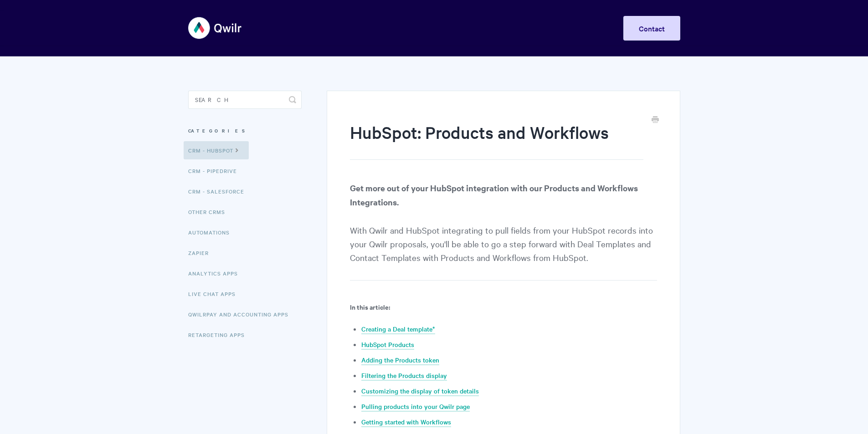 Image resolution: width=868 pixels, height=434 pixels. Describe the element at coordinates (215, 294) in the screenshot. I see `a: Live Chat Apps` at that location.